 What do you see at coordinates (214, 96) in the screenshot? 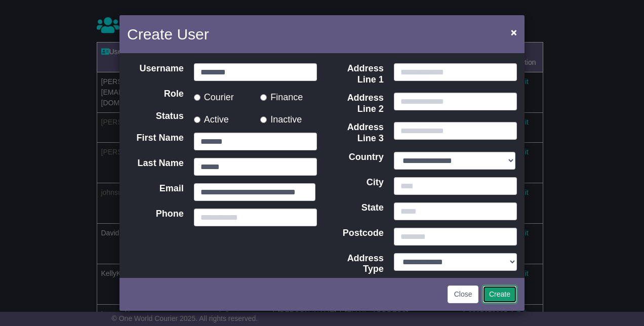
I see `label: Courier` at bounding box center [214, 96].